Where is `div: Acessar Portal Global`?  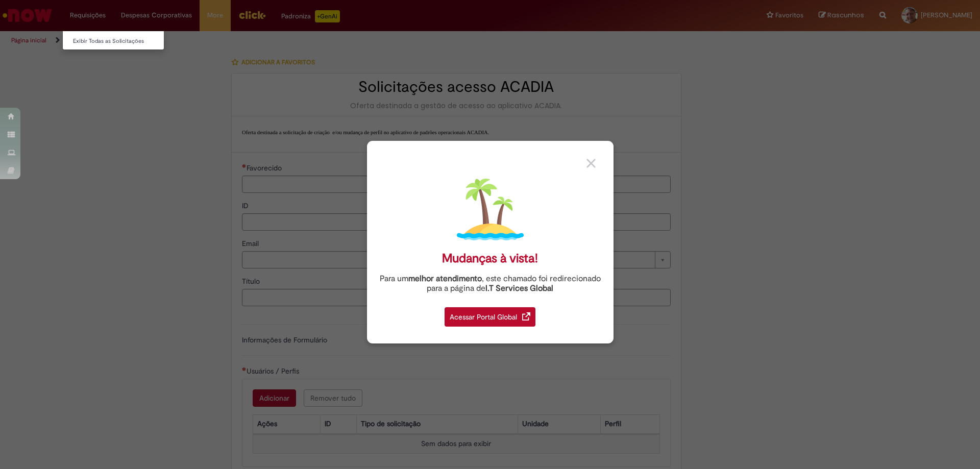 div: Acessar Portal Global is located at coordinates (490, 316).